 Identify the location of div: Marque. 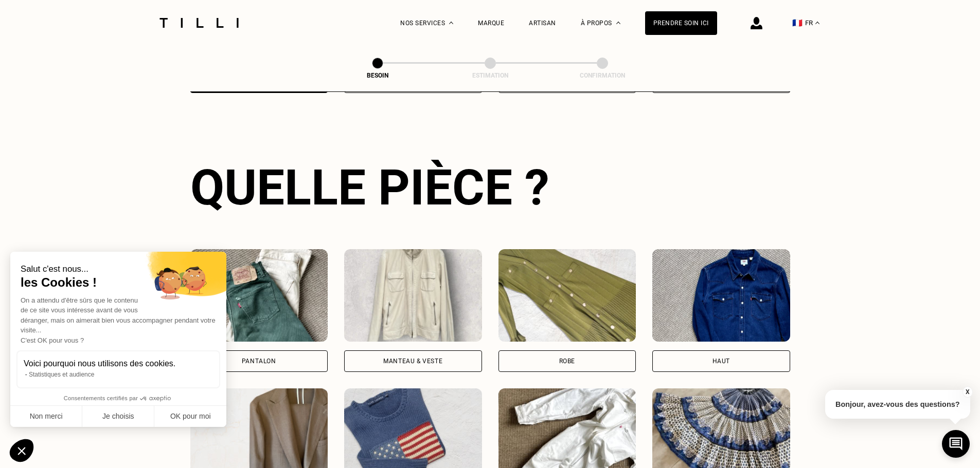
(491, 23).